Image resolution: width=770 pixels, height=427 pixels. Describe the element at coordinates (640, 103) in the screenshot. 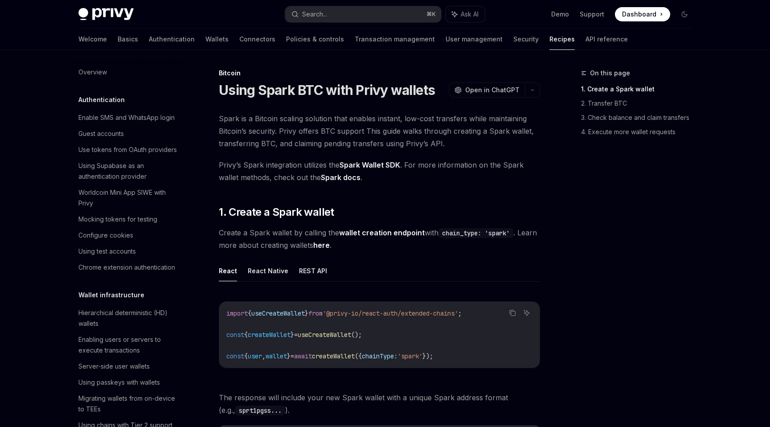

I see `a: 2. Transfer BTC` at that location.